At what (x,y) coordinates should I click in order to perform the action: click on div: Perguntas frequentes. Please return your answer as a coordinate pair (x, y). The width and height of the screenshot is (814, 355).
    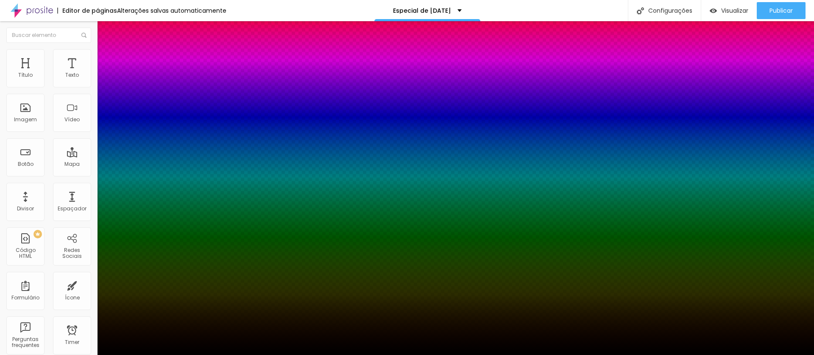
    Looking at the image, I should click on (25, 342).